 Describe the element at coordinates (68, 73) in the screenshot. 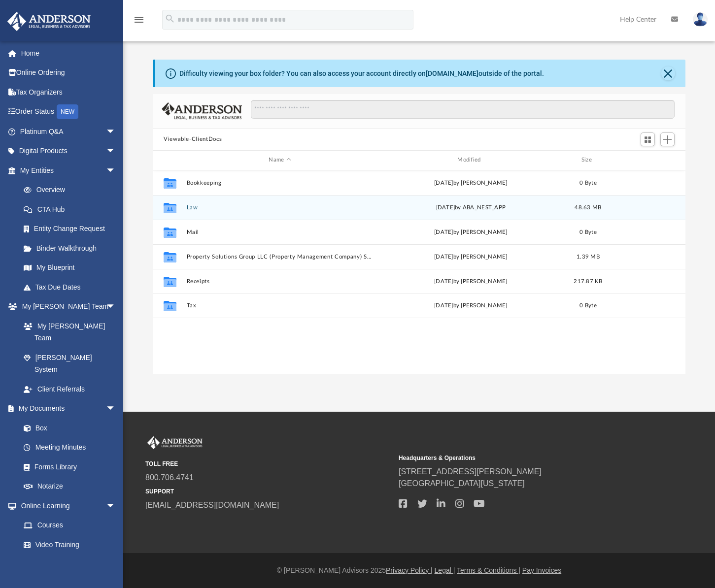

I see `a: Online Ordering` at that location.